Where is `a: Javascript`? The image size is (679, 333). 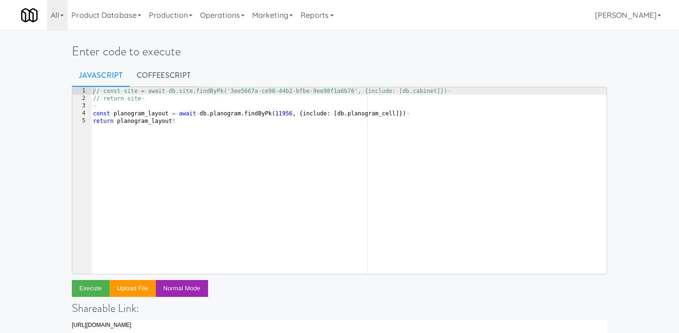 a: Javascript is located at coordinates (100, 76).